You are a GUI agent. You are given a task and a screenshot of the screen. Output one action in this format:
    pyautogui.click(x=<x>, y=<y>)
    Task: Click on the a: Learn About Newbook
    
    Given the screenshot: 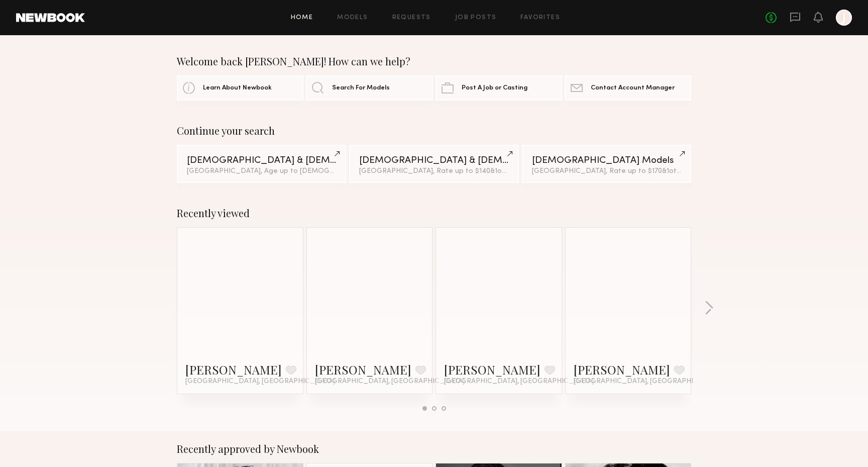 What is the action you would take?
    pyautogui.click(x=240, y=88)
    